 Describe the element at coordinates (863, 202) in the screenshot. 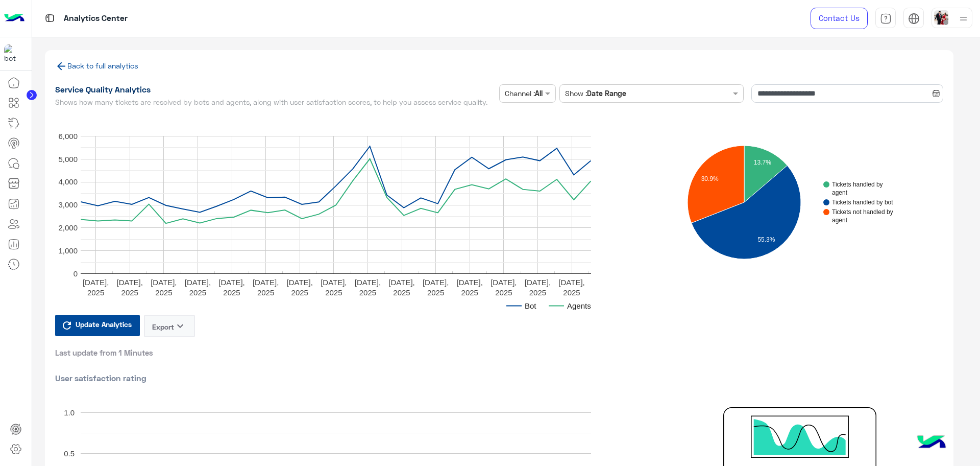

I see `text: Tickets handled by bot` at that location.